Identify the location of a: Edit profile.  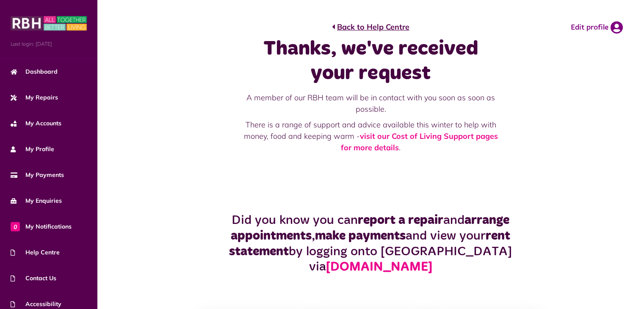
(597, 27).